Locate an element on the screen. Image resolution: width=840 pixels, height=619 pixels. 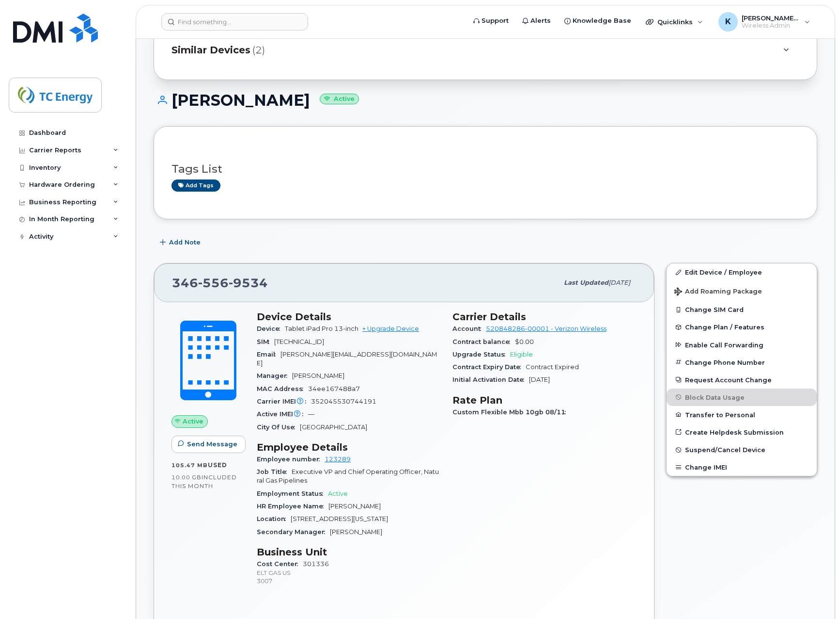
span: Knowledge Base is located at coordinates (602, 21).